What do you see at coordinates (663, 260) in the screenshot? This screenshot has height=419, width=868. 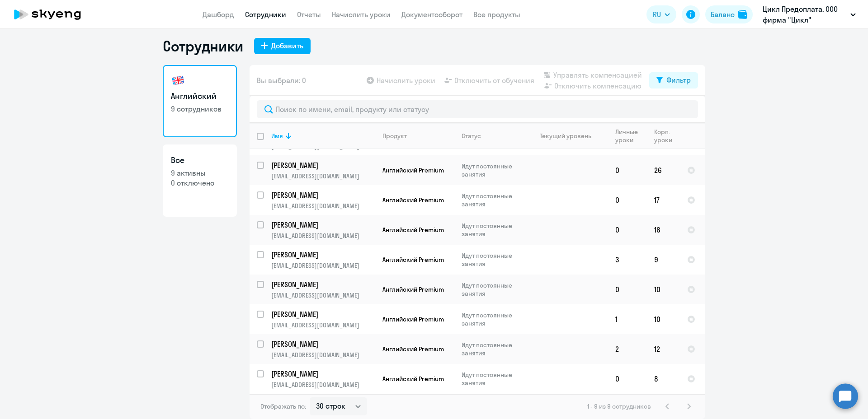 I see `td: 9` at bounding box center [663, 260].